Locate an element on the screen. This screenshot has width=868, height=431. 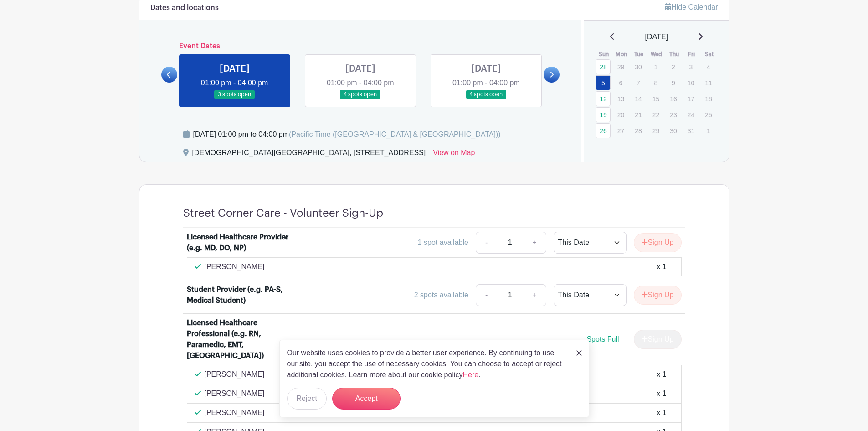
h4: Street Corner Care - Volunteer Sign-Up is located at coordinates (283, 213).